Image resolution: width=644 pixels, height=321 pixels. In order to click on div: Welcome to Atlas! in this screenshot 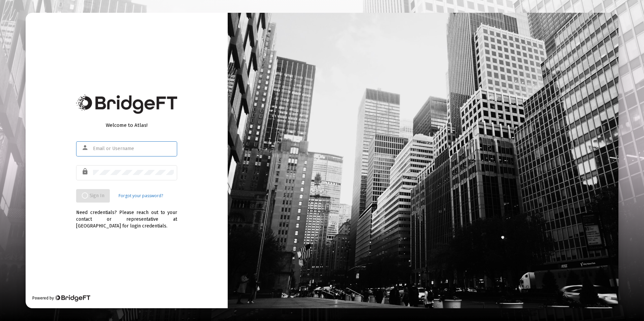, I will do `click(127, 126)`.